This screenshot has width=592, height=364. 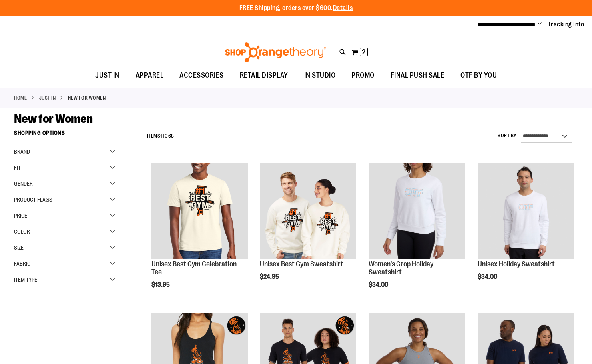 What do you see at coordinates (22, 151) in the screenshot?
I see `span: Brand` at bounding box center [22, 151].